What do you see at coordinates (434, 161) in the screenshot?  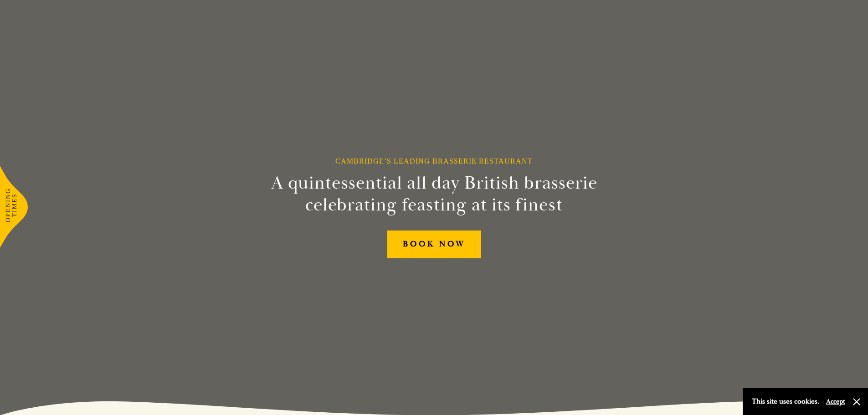 I see `h1: Cambridge’s Leading Brasserie Restaurant` at bounding box center [434, 161].